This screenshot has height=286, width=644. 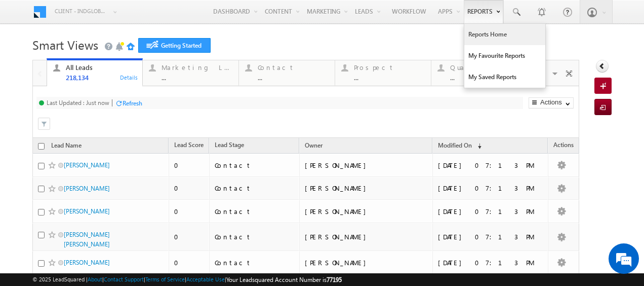 I want to click on a: Marketing Leads..., so click(x=190, y=73).